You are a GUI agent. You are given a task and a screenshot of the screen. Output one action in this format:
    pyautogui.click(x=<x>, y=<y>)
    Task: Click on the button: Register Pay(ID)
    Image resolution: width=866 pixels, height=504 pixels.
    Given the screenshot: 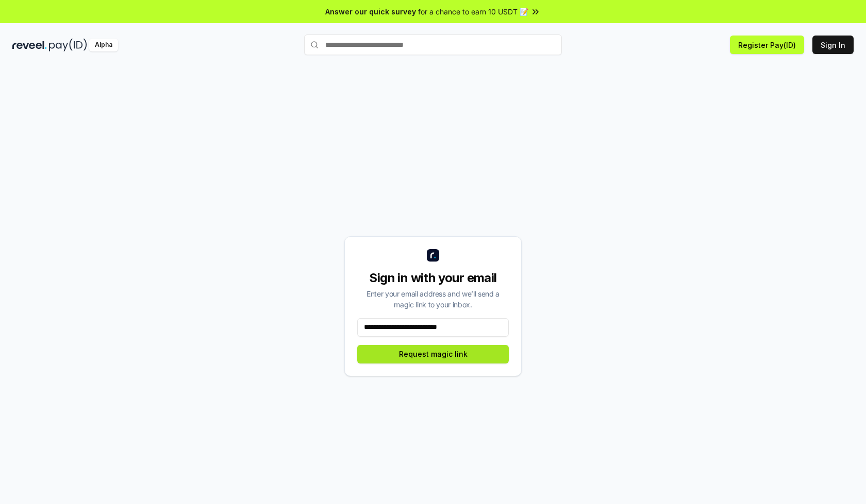 What is the action you would take?
    pyautogui.click(x=767, y=45)
    